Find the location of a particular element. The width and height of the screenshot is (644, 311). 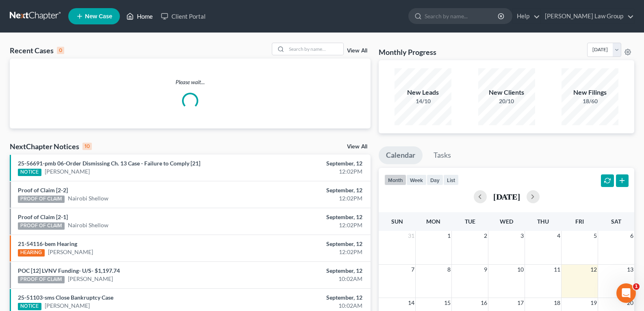

div: 18/60 is located at coordinates (590, 101).